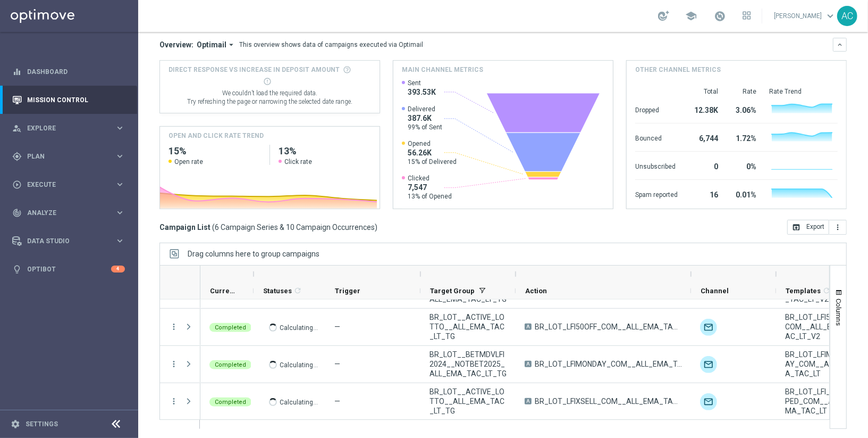 This screenshot has height=438, width=868. What do you see at coordinates (70, 241) in the screenshot?
I see `span: Data Studio` at bounding box center [70, 241].